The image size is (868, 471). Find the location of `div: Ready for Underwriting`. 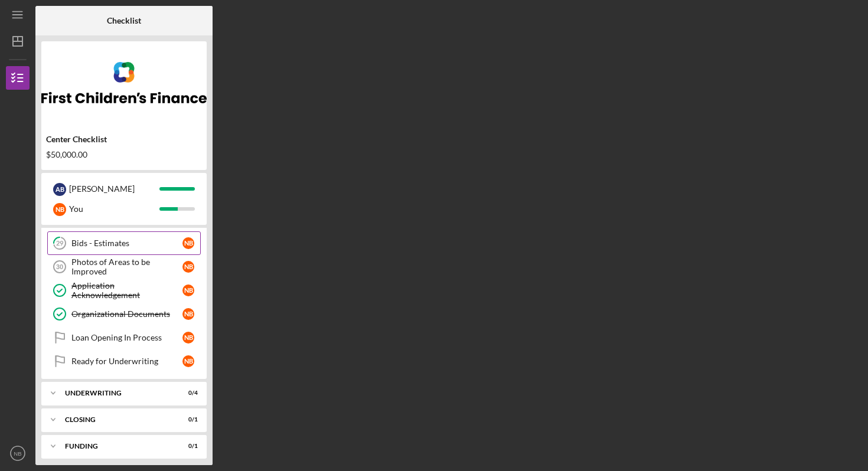

div: Ready for Underwriting is located at coordinates (127, 361).